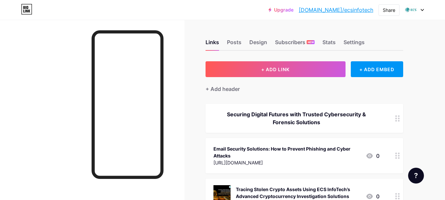 Image resolution: width=445 pixels, height=200 pixels. Describe the element at coordinates (354, 44) in the screenshot. I see `div: Settings` at that location.